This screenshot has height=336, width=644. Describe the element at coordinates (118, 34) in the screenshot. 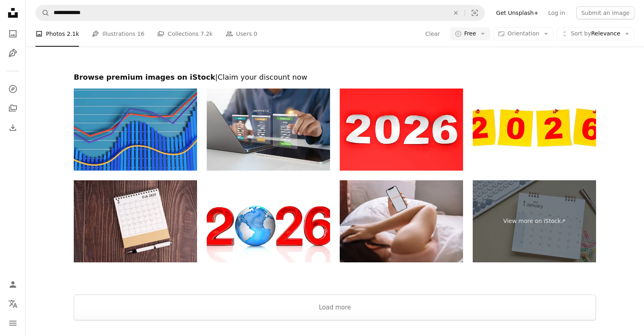

I see `a: Illustrations 16` at that location.